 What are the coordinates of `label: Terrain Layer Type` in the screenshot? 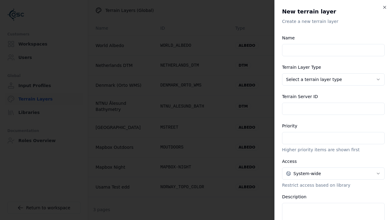 It's located at (301, 67).